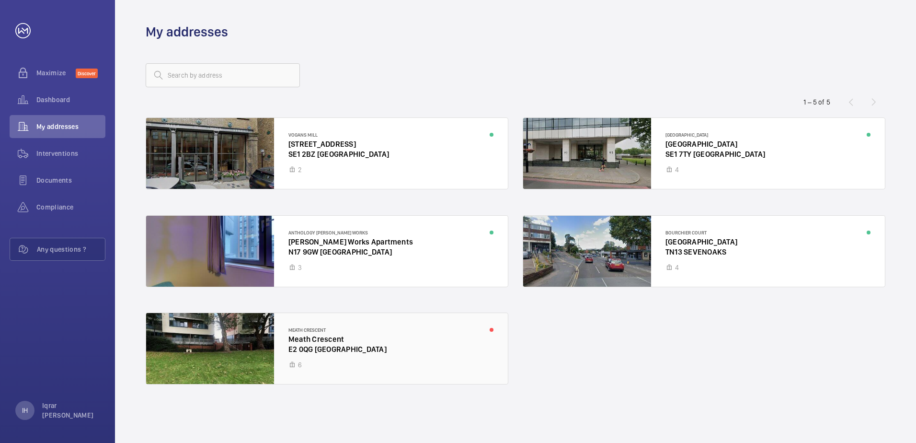 The width and height of the screenshot is (916, 443). What do you see at coordinates (25, 410) in the screenshot?
I see `p: IH` at bounding box center [25, 410].